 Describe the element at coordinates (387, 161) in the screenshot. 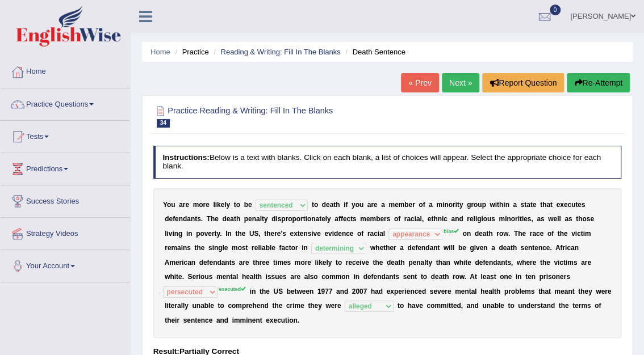

I see `h4: Below is a text with blanks. Click on each blank, a list of choices will appear. Select the appro...` at that location.